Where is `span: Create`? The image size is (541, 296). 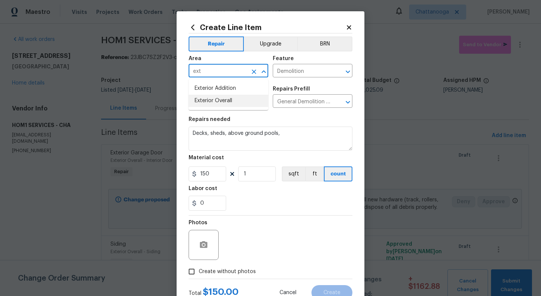 span: Create is located at coordinates (332, 293).